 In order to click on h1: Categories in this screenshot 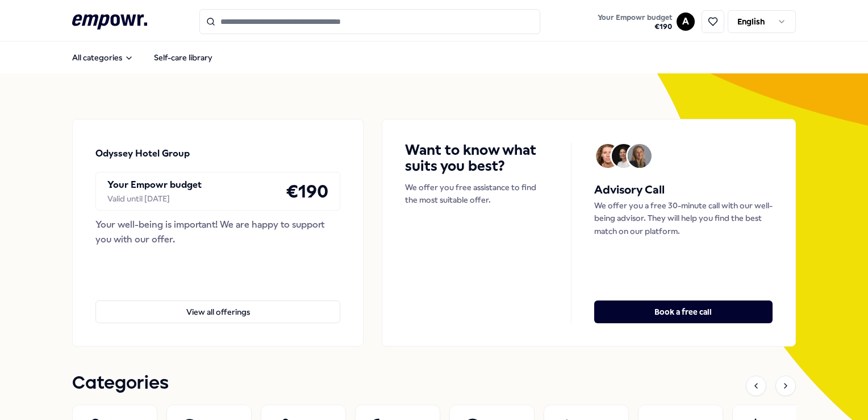, I will do `click(120, 384)`.